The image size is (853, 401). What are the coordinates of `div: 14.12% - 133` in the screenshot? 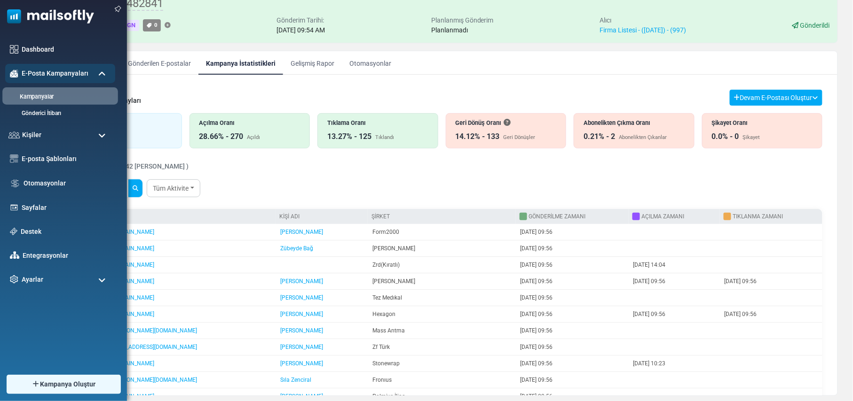 It's located at (478, 137).